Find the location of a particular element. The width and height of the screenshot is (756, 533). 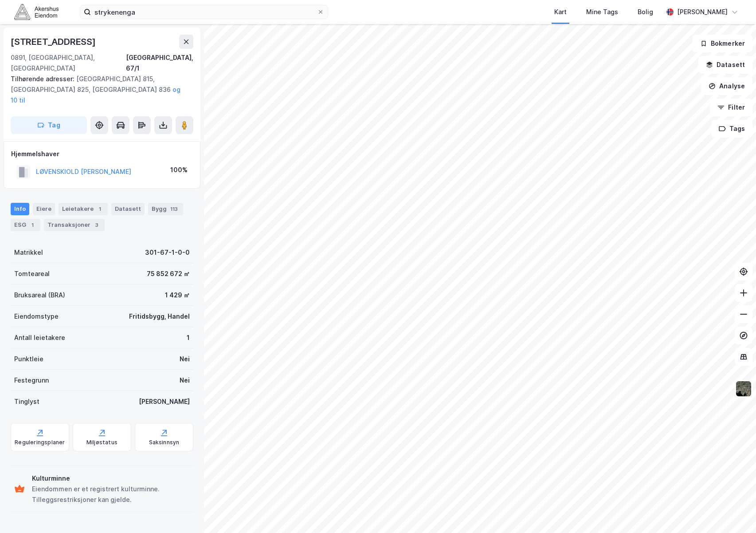

div: Reguleringsplaner is located at coordinates (40, 442).